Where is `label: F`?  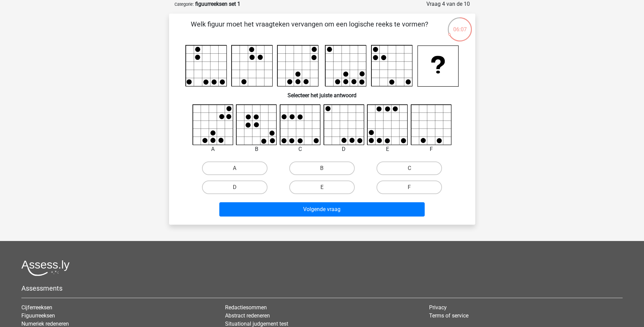
label: F is located at coordinates (409, 187).